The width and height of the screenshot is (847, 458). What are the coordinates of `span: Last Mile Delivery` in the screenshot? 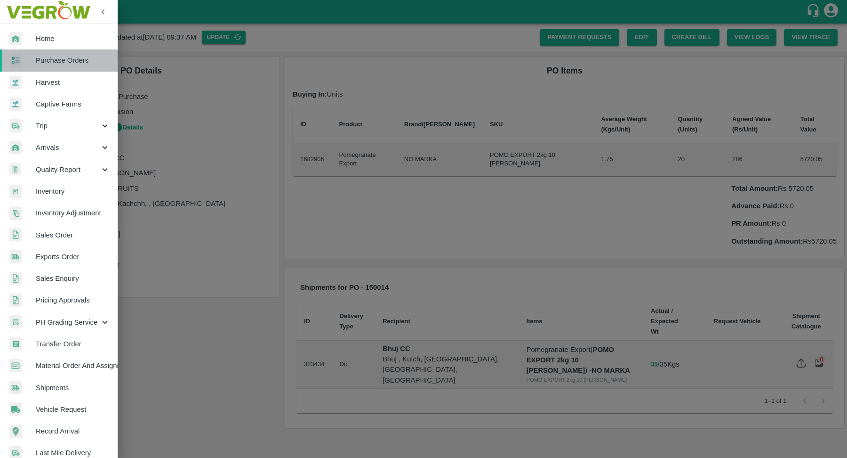 It's located at (73, 452).